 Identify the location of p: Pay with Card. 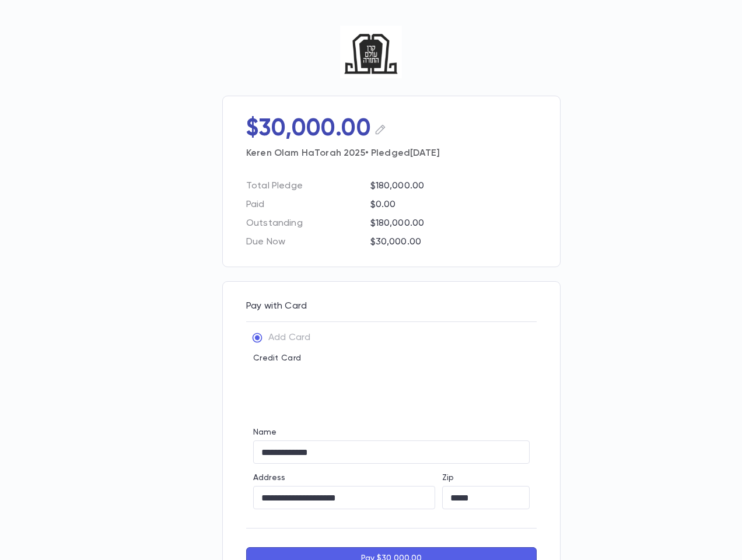
(392, 306).